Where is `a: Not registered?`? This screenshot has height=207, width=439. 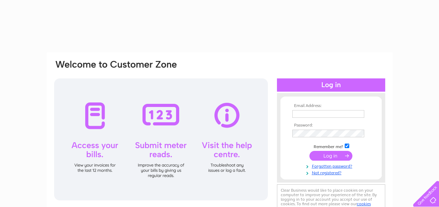 a: Not registered? is located at coordinates (331, 172).